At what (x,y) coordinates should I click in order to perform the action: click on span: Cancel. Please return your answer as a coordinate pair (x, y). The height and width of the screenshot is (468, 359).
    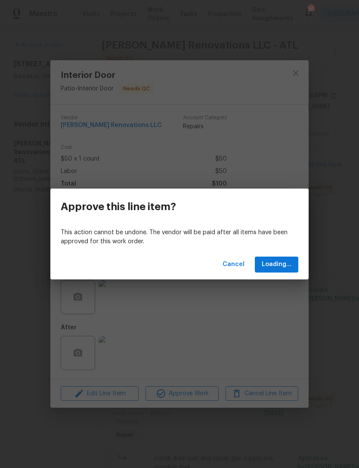
    Looking at the image, I should click on (233, 264).